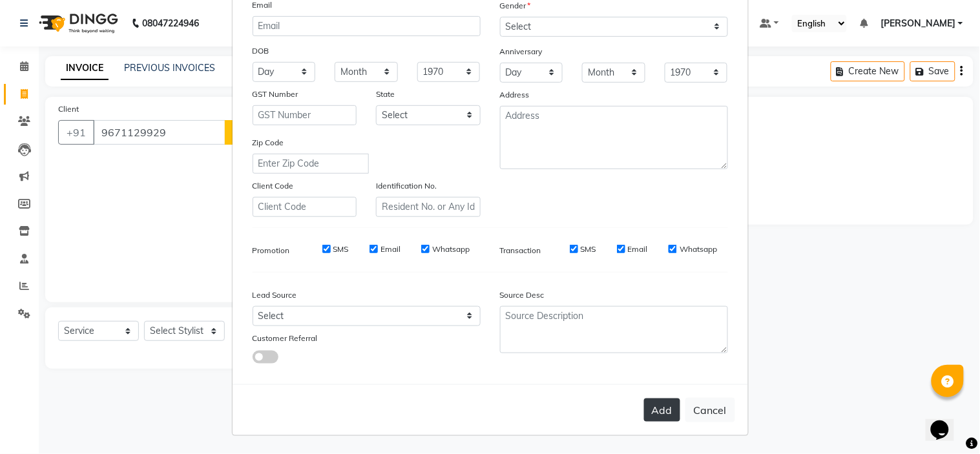 This screenshot has width=980, height=454. Describe the element at coordinates (261, 51) in the screenshot. I see `label: DOB` at that location.